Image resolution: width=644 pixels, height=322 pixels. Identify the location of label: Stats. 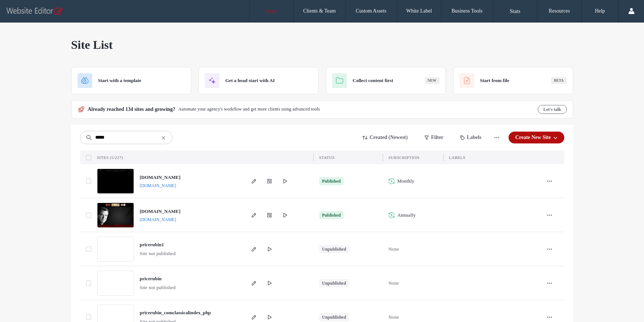
(515, 11).